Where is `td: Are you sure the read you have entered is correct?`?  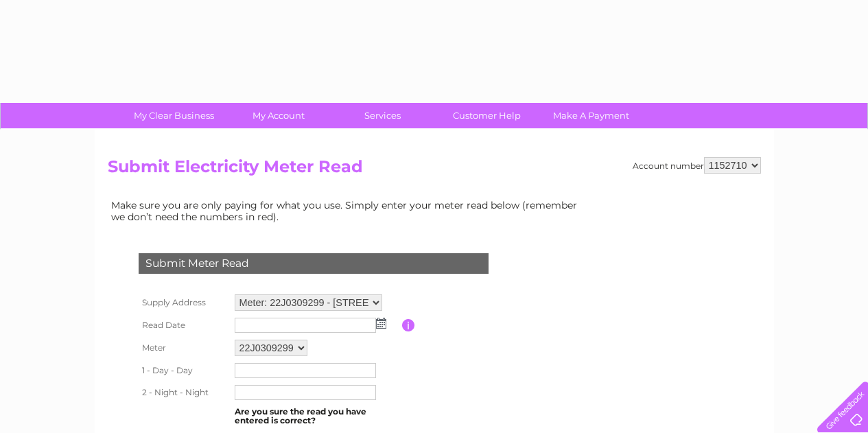 td: Are you sure the read you have entered is correct? is located at coordinates (316, 416).